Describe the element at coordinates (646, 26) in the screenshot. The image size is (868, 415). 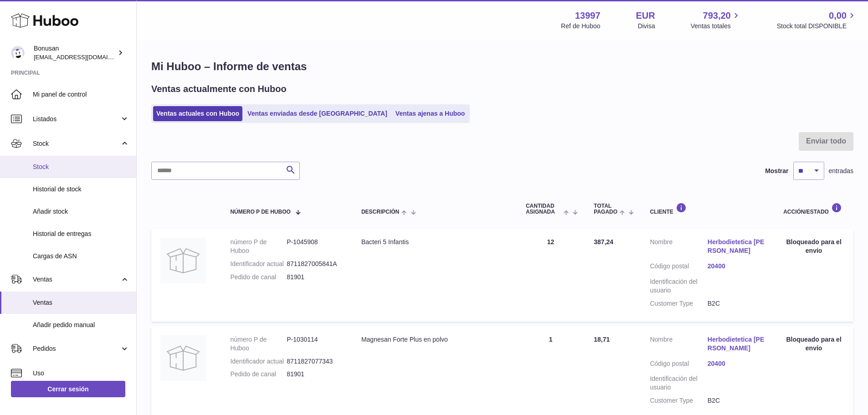
I see `div: Divisa` at that location.